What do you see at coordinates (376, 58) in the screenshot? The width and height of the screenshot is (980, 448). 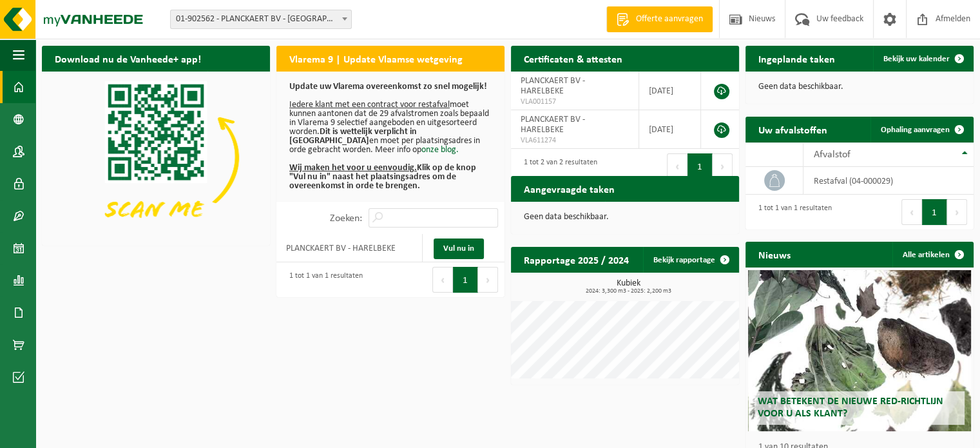 I see `h2: Vlarema 9 | Update Vlaamse wetgeving` at bounding box center [376, 58].